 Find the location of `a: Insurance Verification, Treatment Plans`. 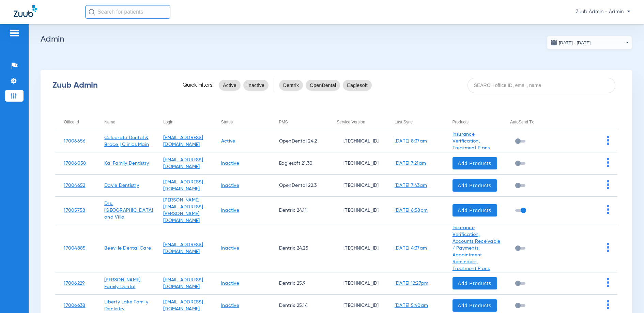

a: Insurance Verification, Treatment Plans is located at coordinates (471, 141).